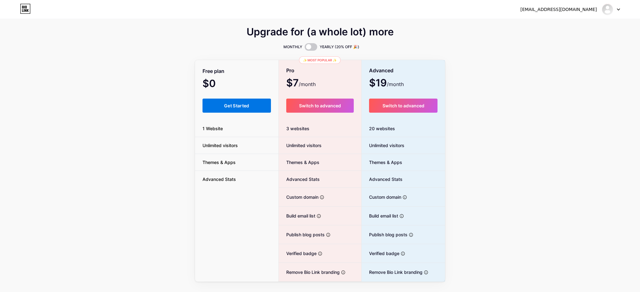 This screenshot has height=292, width=640. Describe the element at coordinates (218, 84) in the screenshot. I see `span: $0` at that location.